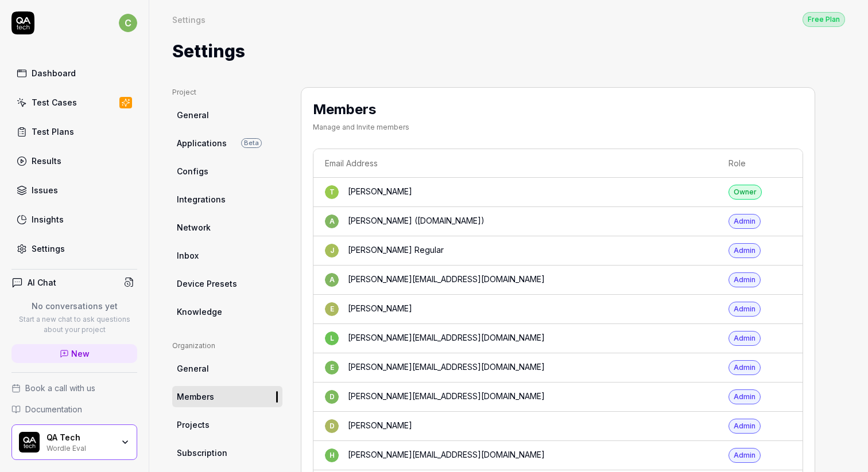 The height and width of the screenshot is (472, 868). I want to click on th: Email Address, so click(515, 163).